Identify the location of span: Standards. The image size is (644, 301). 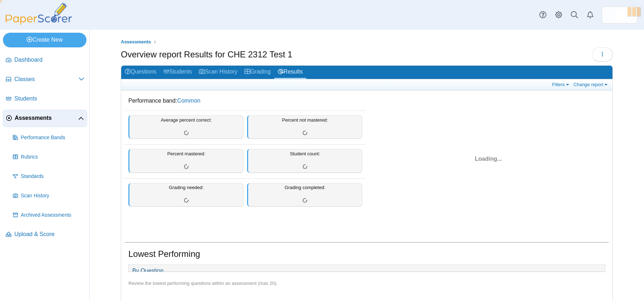
(52, 177).